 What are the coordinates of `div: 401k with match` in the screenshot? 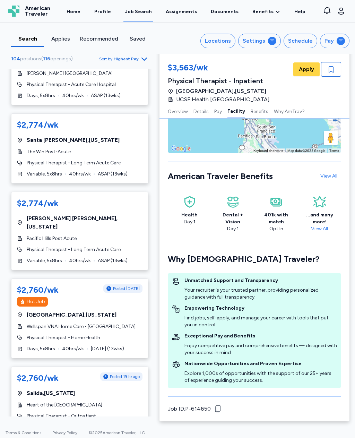 It's located at (276, 218).